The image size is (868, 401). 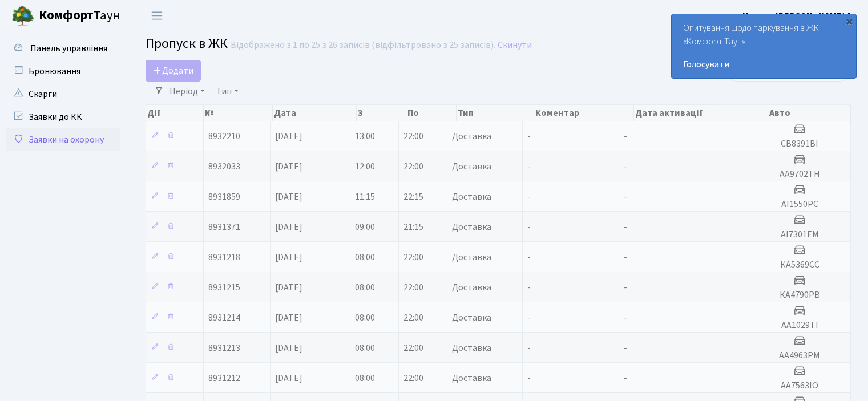 What do you see at coordinates (799, 295) in the screenshot?
I see `h5: КА4790РВ` at bounding box center [799, 295].